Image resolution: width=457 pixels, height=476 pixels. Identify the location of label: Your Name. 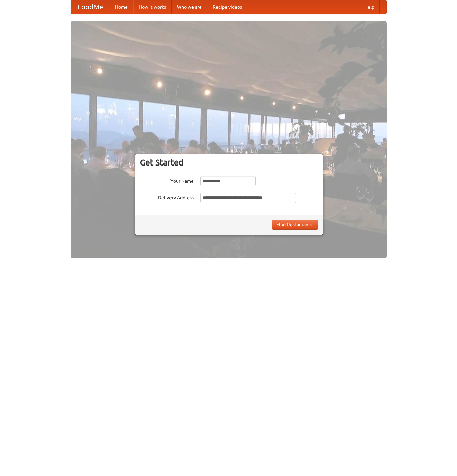
(167, 180).